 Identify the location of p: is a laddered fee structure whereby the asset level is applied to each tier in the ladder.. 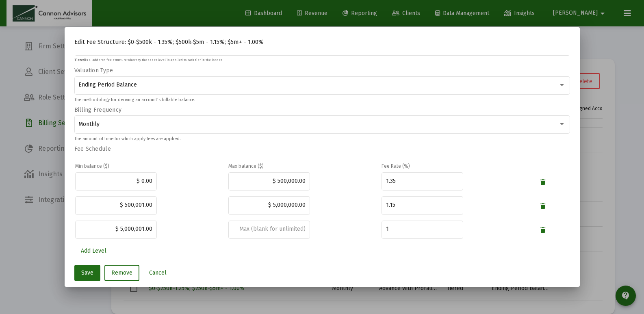
(148, 60).